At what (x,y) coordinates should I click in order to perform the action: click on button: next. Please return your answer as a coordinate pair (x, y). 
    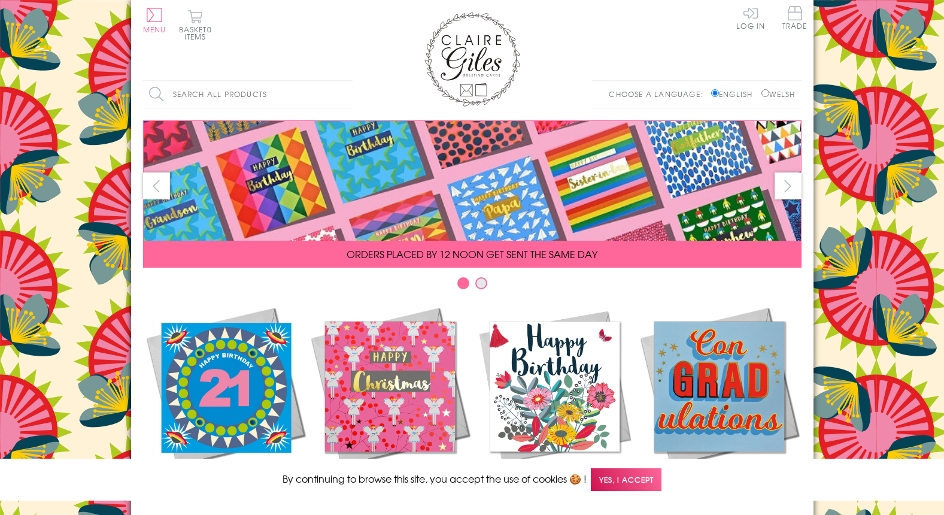
    Looking at the image, I should click on (788, 186).